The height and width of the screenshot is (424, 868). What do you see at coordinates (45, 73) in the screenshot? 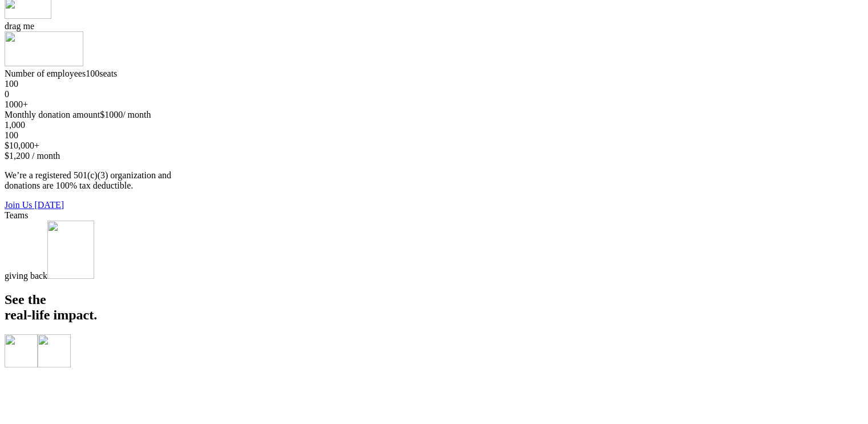
I see `span: Number of employees` at bounding box center [45, 73].